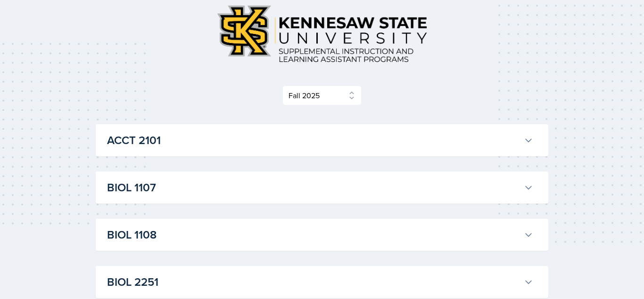  What do you see at coordinates (320, 235) in the screenshot?
I see `button: BIOL 1108` at bounding box center [320, 235].